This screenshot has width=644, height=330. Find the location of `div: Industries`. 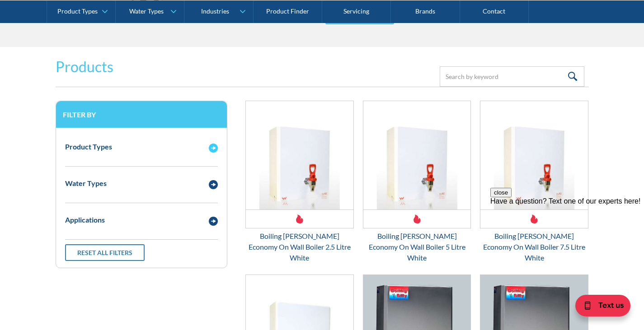

div: Industries is located at coordinates (215, 11).